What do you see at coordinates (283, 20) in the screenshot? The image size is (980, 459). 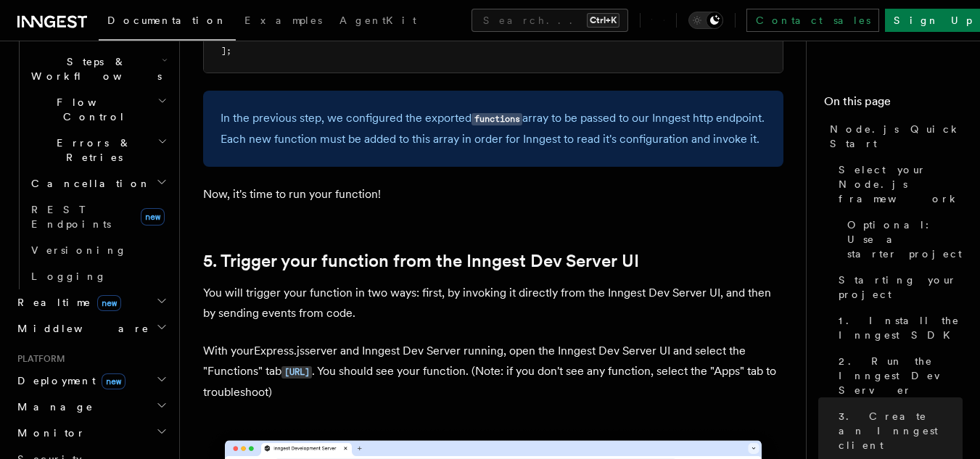 I see `span: Examples` at bounding box center [283, 20].